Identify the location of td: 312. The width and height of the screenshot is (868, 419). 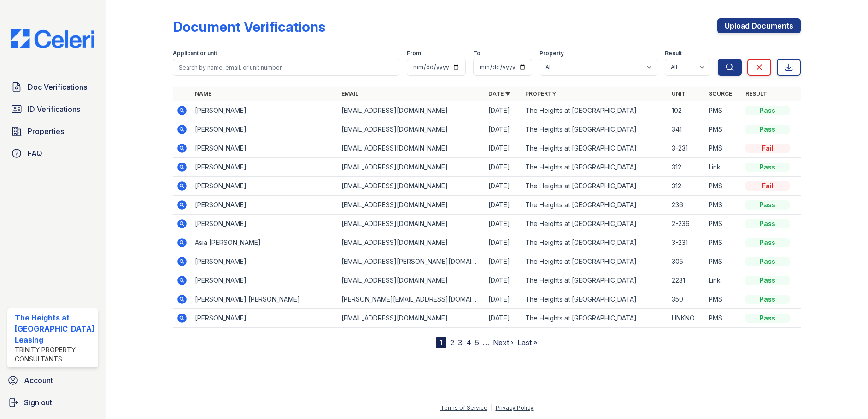
(687, 186).